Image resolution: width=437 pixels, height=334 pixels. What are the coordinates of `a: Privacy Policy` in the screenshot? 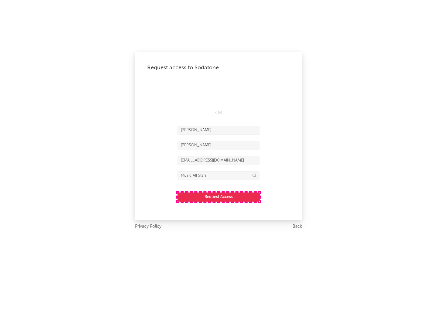 It's located at (148, 227).